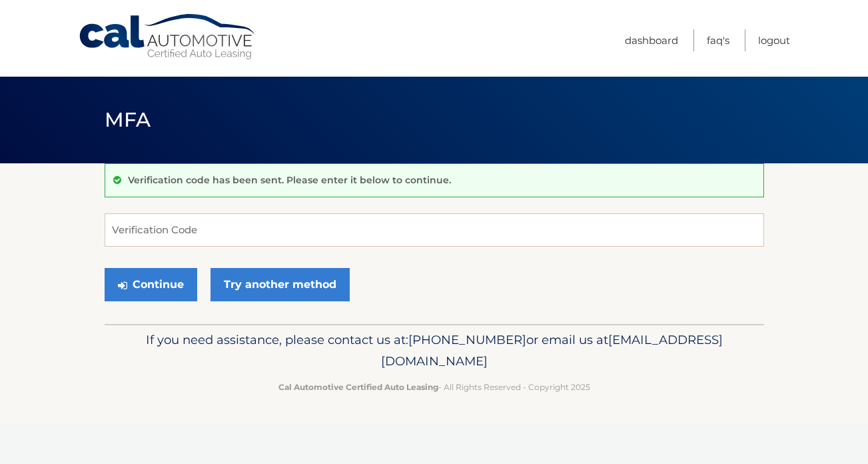  Describe the element at coordinates (289, 180) in the screenshot. I see `p: Verification code has been sent. Please enter it below to continue.` at that location.